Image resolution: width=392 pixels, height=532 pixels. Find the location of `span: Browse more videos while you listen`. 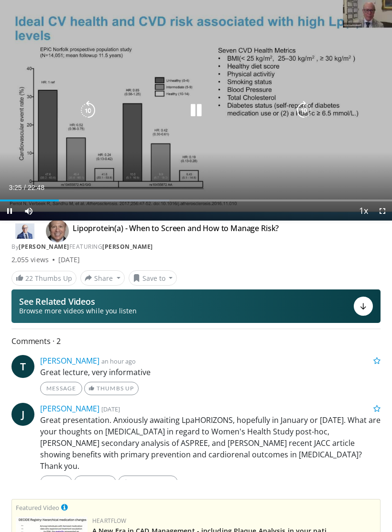

span: Browse more videos while you listen is located at coordinates (78, 311).